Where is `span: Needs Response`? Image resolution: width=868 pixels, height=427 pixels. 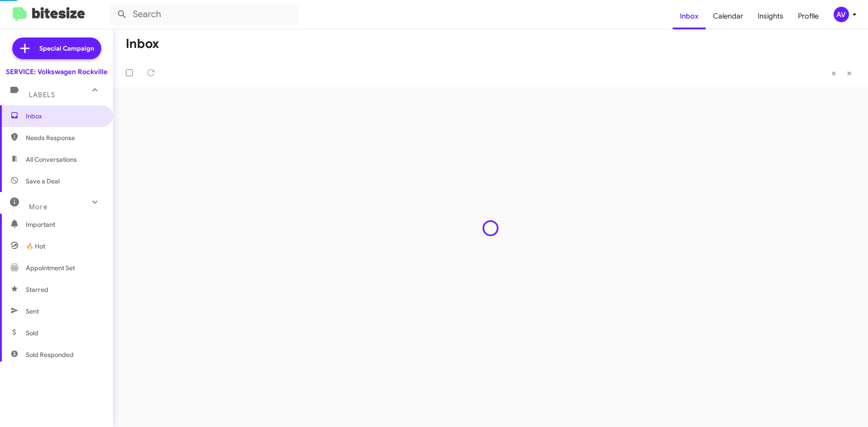 span: Needs Response is located at coordinates (64, 138).